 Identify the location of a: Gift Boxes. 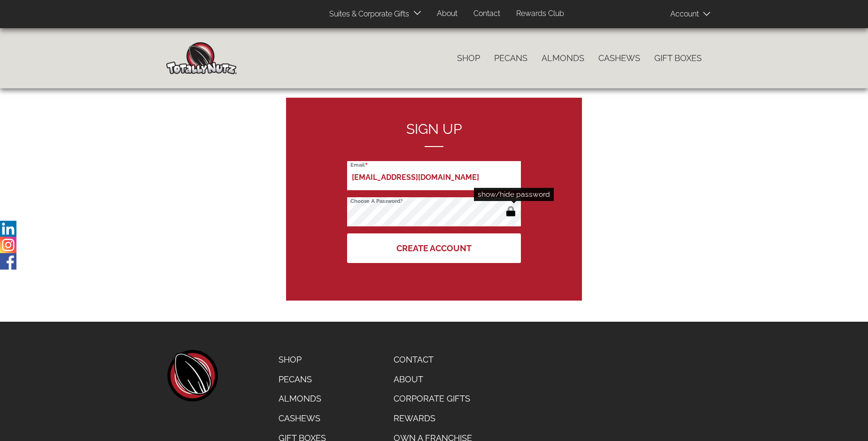
(677, 58).